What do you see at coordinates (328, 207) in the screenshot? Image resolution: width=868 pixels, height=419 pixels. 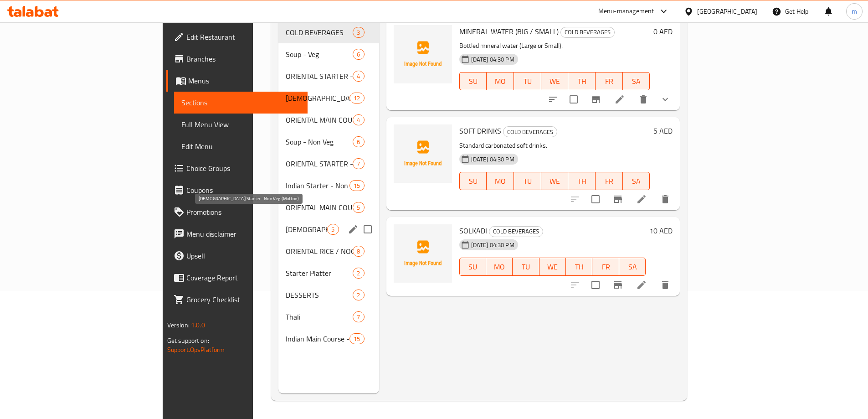 I see `div: ORIENTAL MAIN COURSE - NON VEG5` at bounding box center [328, 207].